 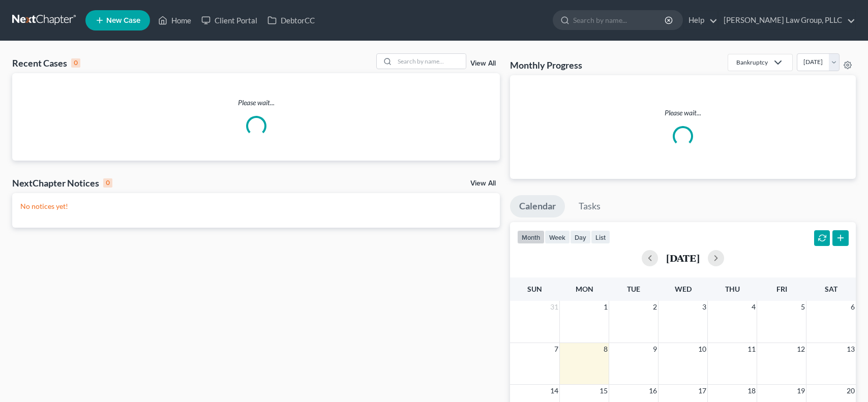 I want to click on span: Tue, so click(x=633, y=289).